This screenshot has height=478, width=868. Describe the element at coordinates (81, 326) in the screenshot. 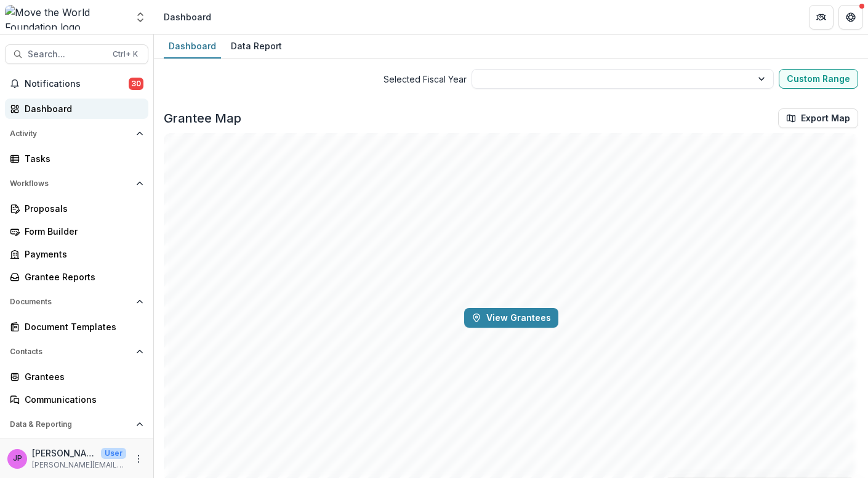

I see `div: Document Templates` at that location.